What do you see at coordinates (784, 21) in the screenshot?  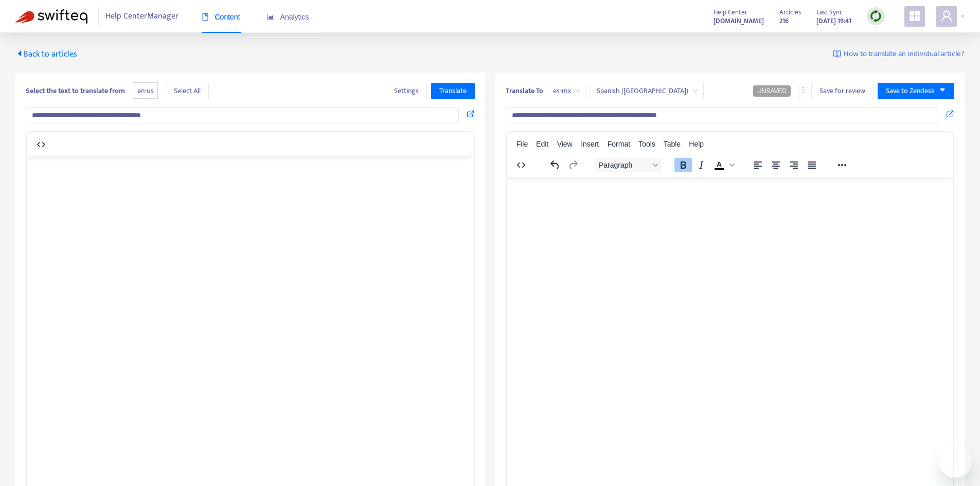 I see `strong: 216` at bounding box center [784, 21].